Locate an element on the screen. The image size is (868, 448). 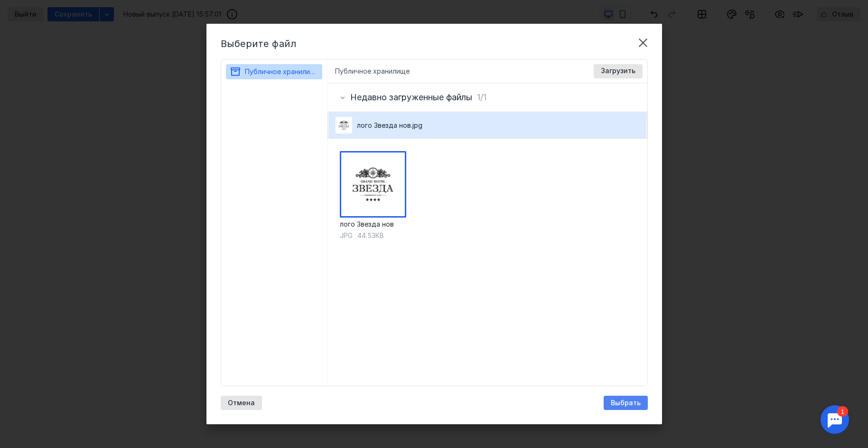
span: лого Звезда нов.jpg is located at coordinates (390, 125).